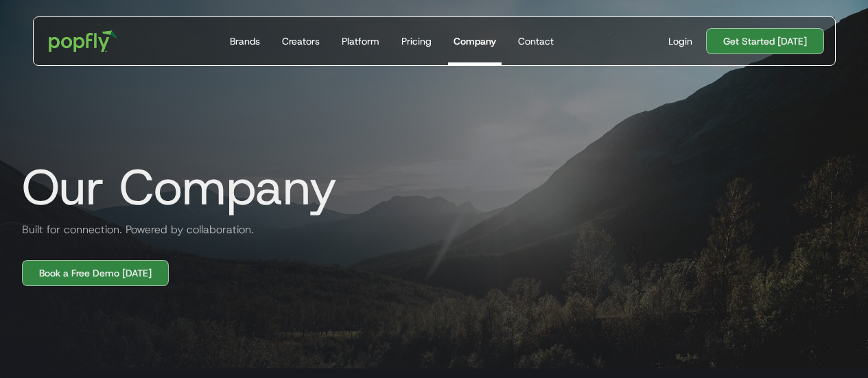  What do you see at coordinates (83, 42) in the screenshot?
I see `a: home` at bounding box center [83, 42].